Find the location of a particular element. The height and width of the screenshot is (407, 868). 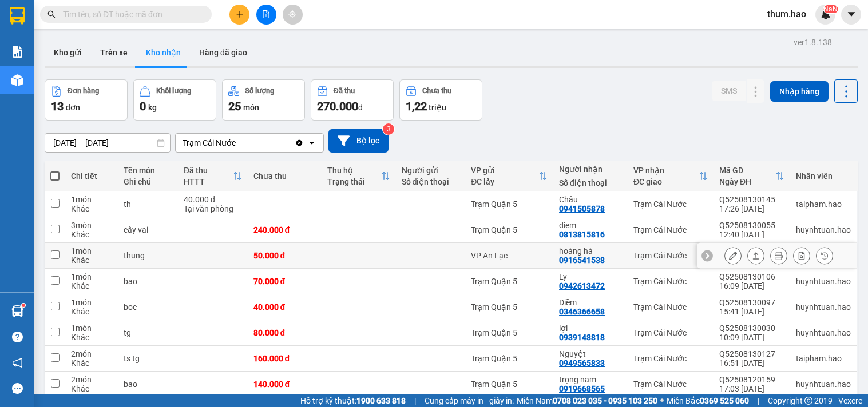

div: Người nhận is located at coordinates (590, 170).